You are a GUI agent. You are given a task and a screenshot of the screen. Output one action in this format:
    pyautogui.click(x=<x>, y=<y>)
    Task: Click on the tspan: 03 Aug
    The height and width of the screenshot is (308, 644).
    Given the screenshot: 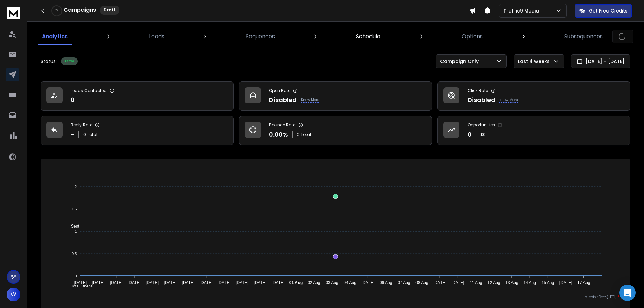 What is the action you would take?
    pyautogui.click(x=332, y=282)
    